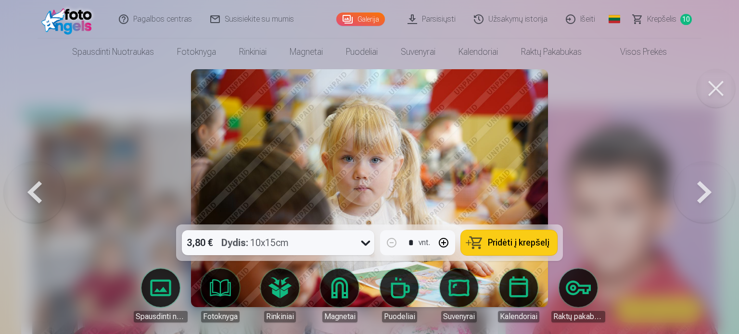  Describe the element at coordinates (69, 19) in the screenshot. I see `img: /fa2` at that location.